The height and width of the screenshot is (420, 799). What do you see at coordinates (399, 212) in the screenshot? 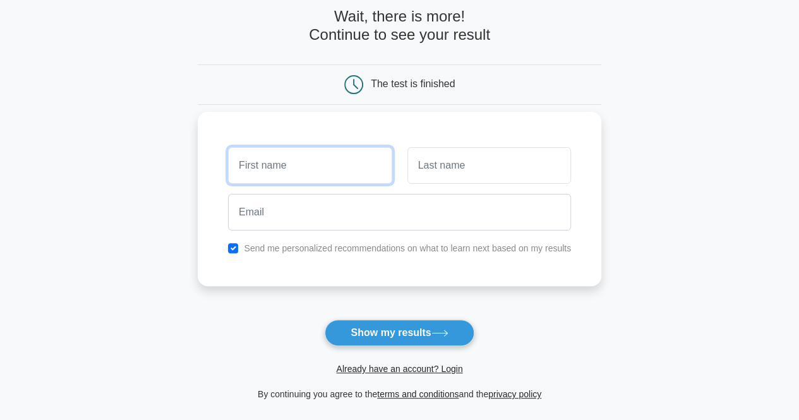
I see `input: Email` at bounding box center [399, 212].